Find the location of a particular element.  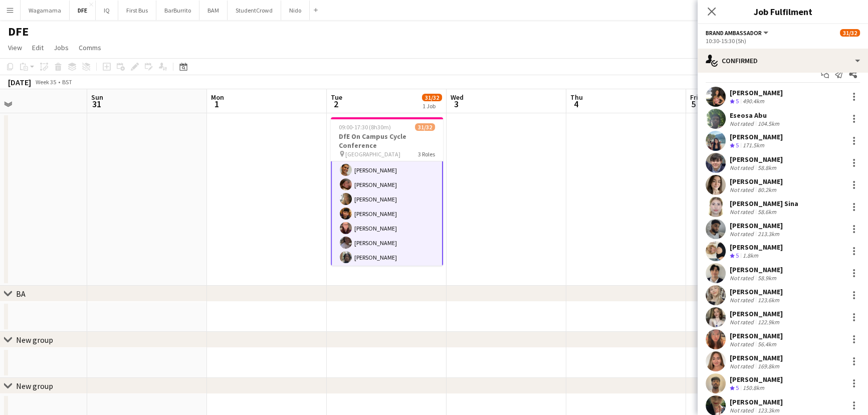

span: 31 is located at coordinates (96, 104).